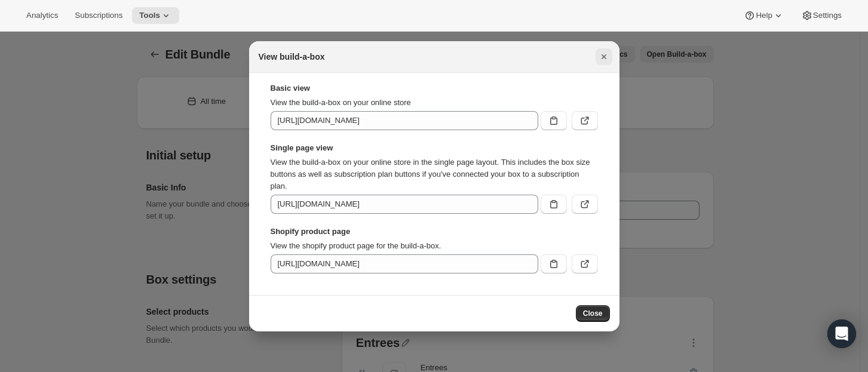 The height and width of the screenshot is (372, 868). Describe the element at coordinates (291, 57) in the screenshot. I see `h2: View build-a-box` at that location.